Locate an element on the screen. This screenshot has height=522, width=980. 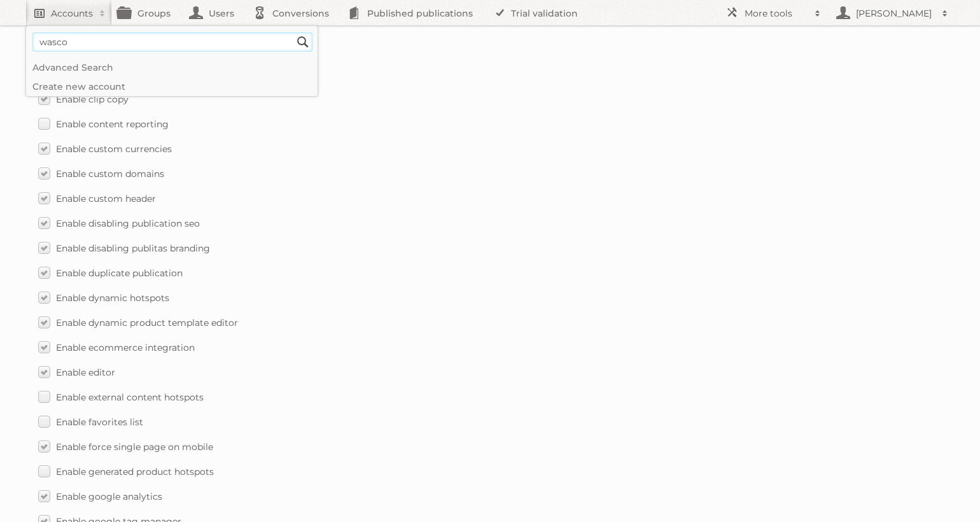
span: Enable editor is located at coordinates (85, 373).